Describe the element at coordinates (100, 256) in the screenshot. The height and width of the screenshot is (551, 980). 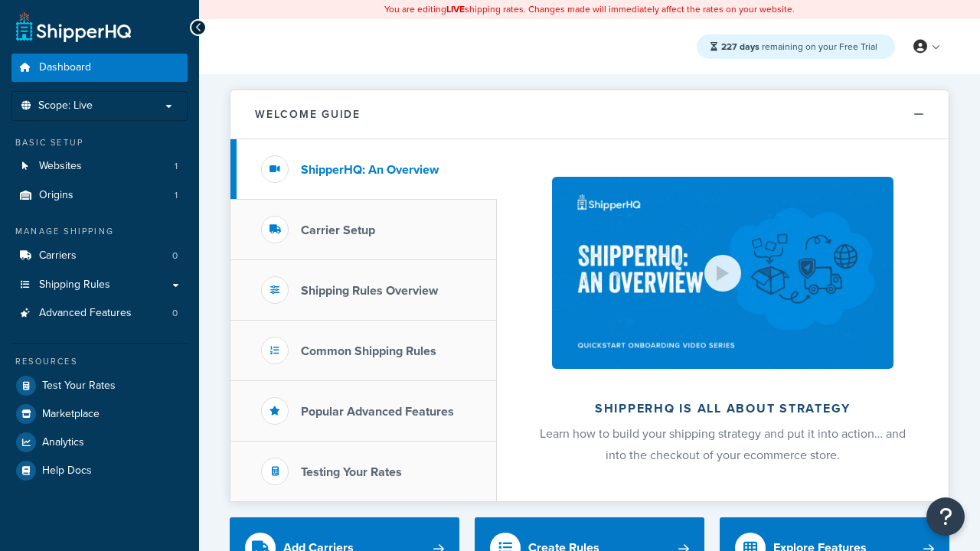
I see `li: Carriers` at that location.